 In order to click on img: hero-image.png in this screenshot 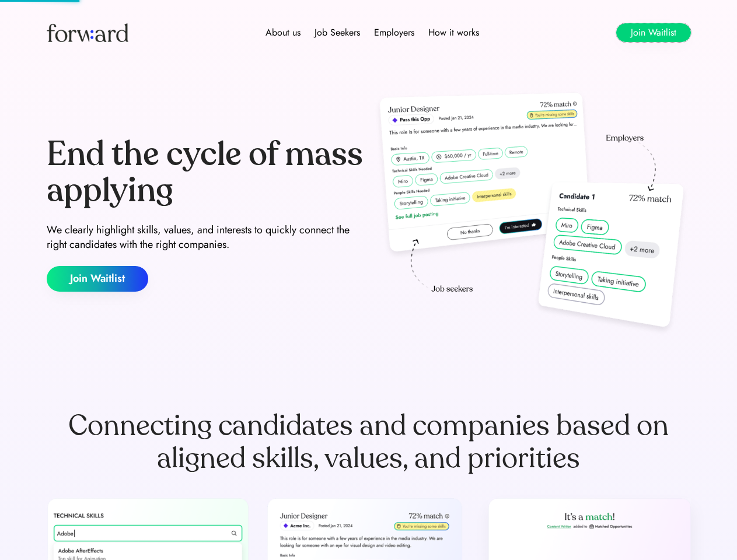, I will do `click(532, 214)`.